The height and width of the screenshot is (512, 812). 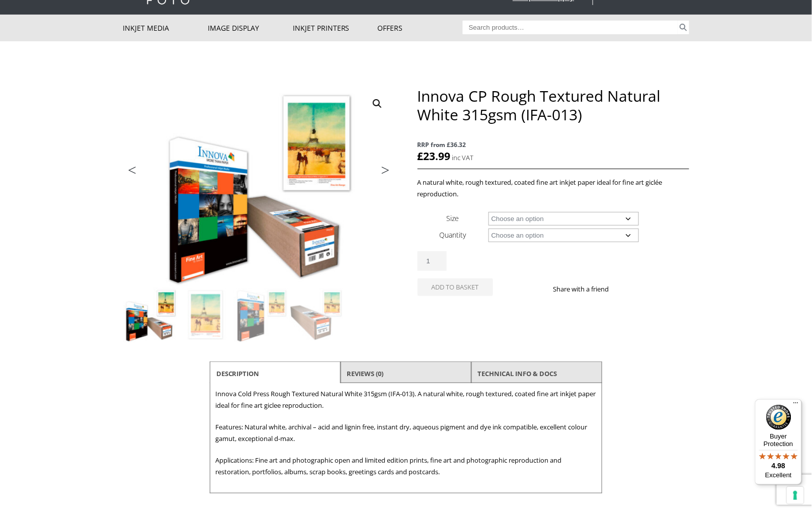 I want to click on button: Trusted Shops TrustmarkBuyer Protection4.98Excellent, so click(x=779, y=442).